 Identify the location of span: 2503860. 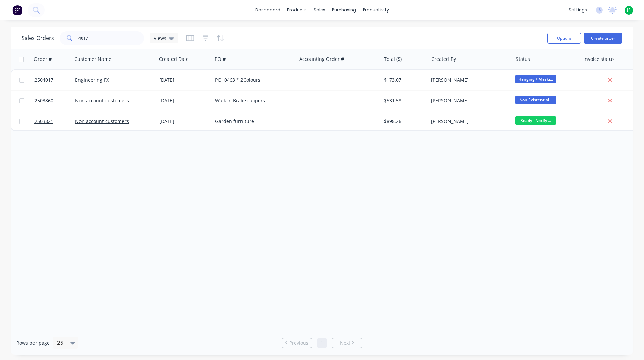
(44, 101).